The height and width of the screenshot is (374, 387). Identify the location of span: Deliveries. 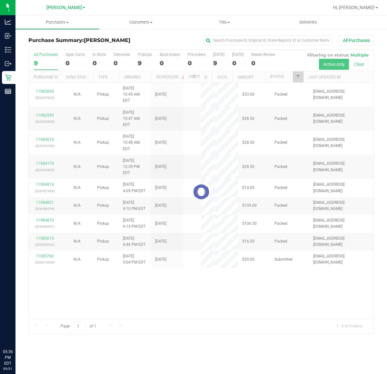
(308, 22).